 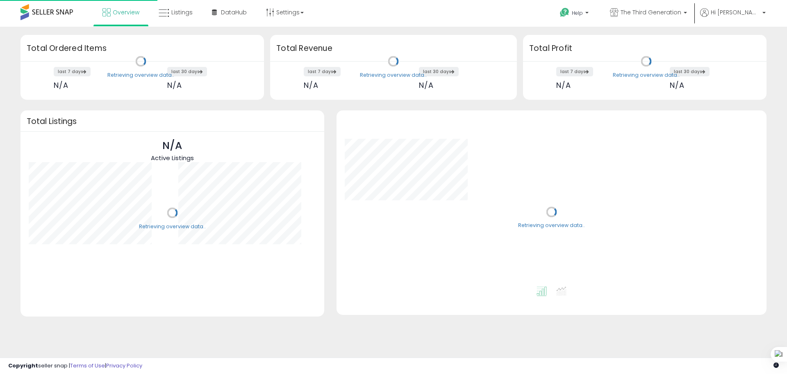 I want to click on span: Listings, so click(x=182, y=12).